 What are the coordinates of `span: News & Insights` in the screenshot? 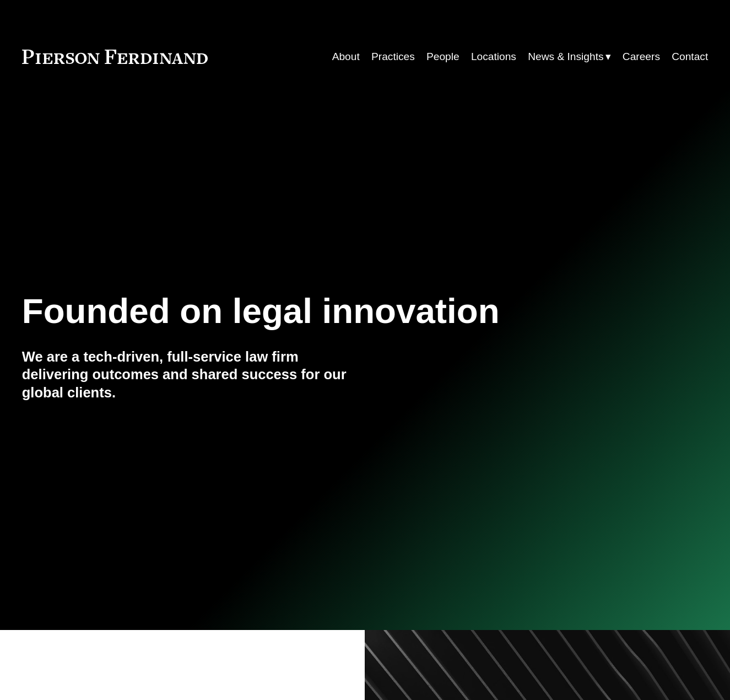 It's located at (565, 57).